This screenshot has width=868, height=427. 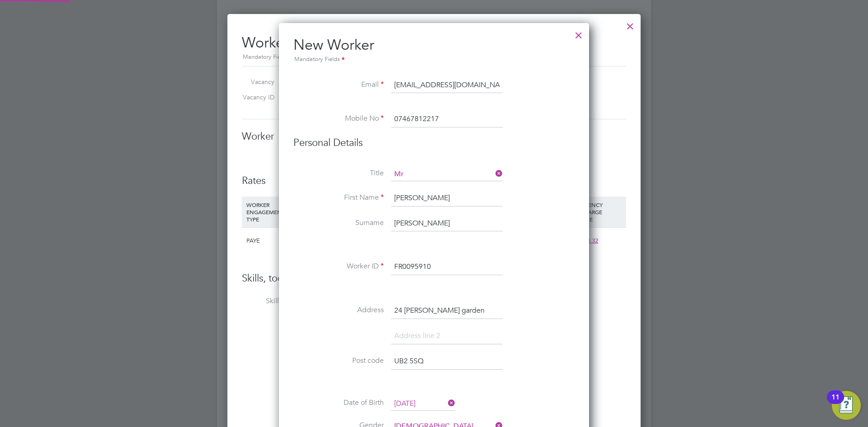 I want to click on div: AGENCY CHARGE RATE, so click(x=601, y=212).